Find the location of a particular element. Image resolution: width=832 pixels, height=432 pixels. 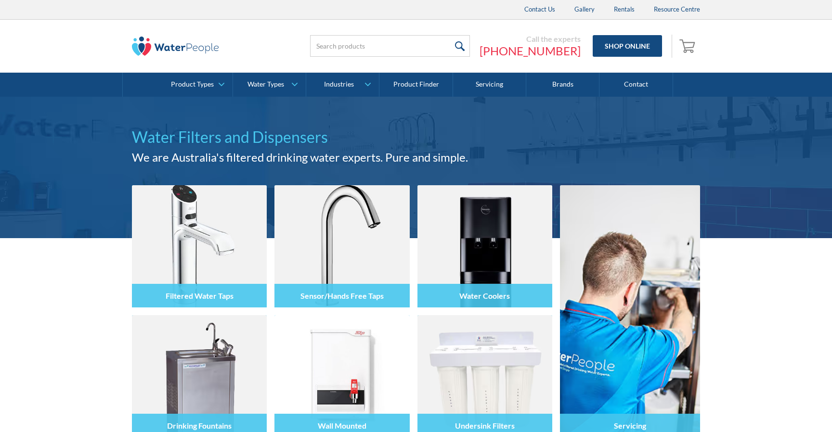

img: shopping cart is located at coordinates (688, 46).